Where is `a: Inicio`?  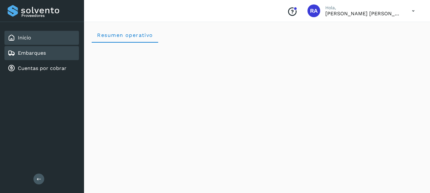
a: Inicio is located at coordinates (25, 38).